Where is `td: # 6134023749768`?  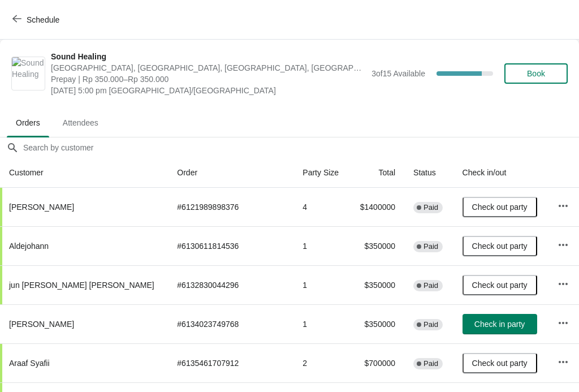 td: # 6134023749768 is located at coordinates (231, 324).